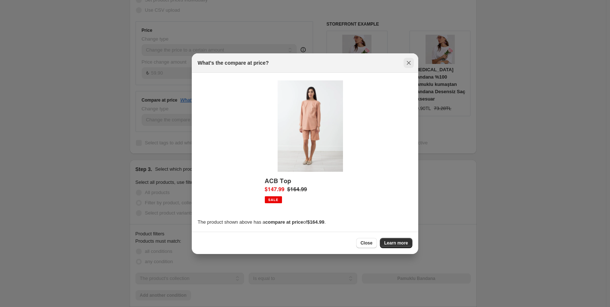  Describe the element at coordinates (305, 222) in the screenshot. I see `p: The product shown above has a of .` at that location.